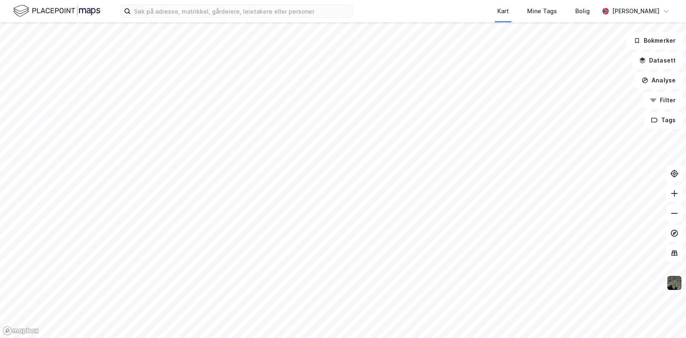  I want to click on button: Datasett, so click(657, 61).